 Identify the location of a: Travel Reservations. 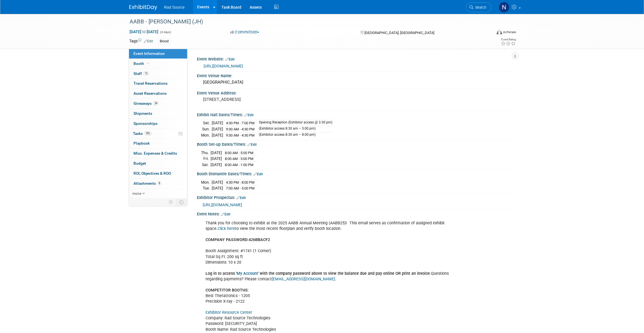
(158, 83).